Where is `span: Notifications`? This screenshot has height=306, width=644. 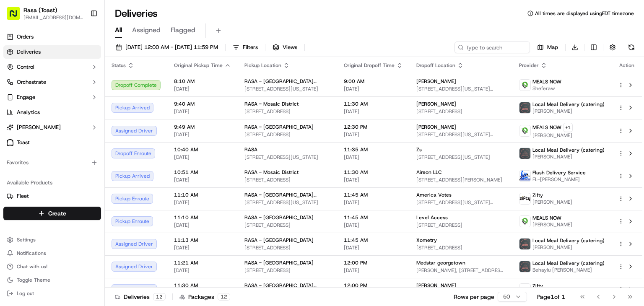 span: Notifications is located at coordinates (32, 253).